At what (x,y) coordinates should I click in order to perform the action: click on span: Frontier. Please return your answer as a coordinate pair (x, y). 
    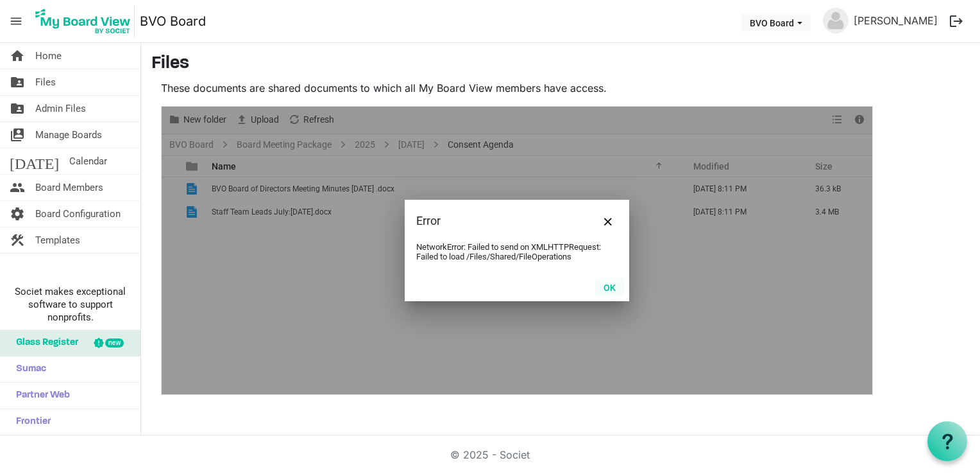
    Looking at the image, I should click on (30, 422).